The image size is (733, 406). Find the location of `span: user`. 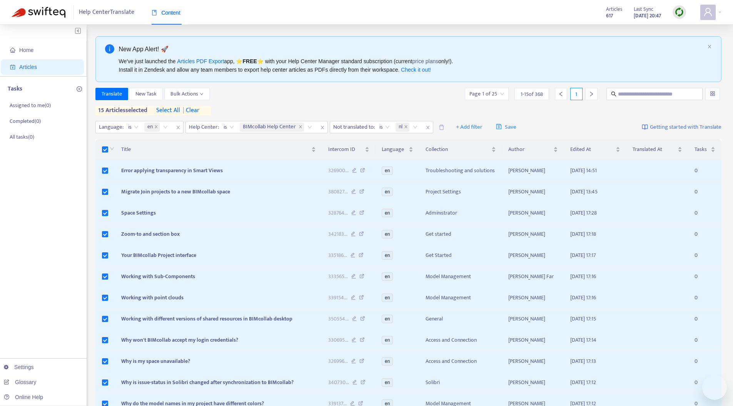

span: user is located at coordinates (708, 12).